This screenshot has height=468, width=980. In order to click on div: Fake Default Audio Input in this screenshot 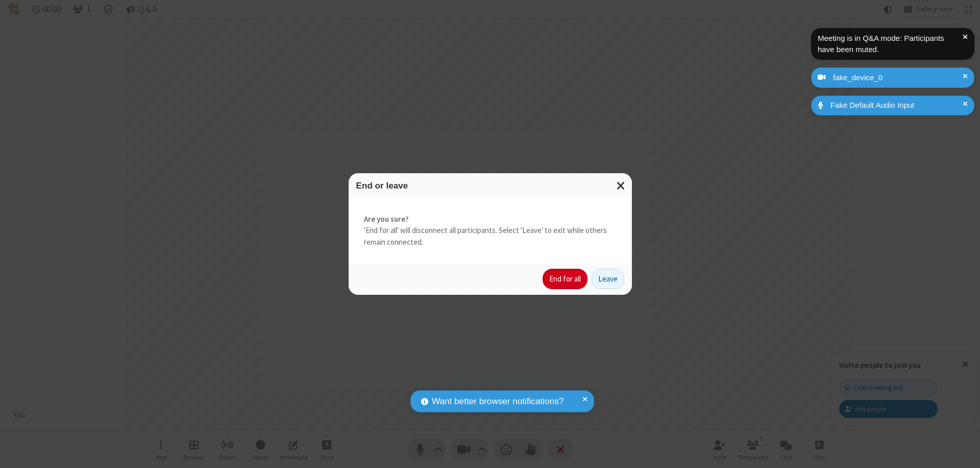, I will do `click(897, 105)`.